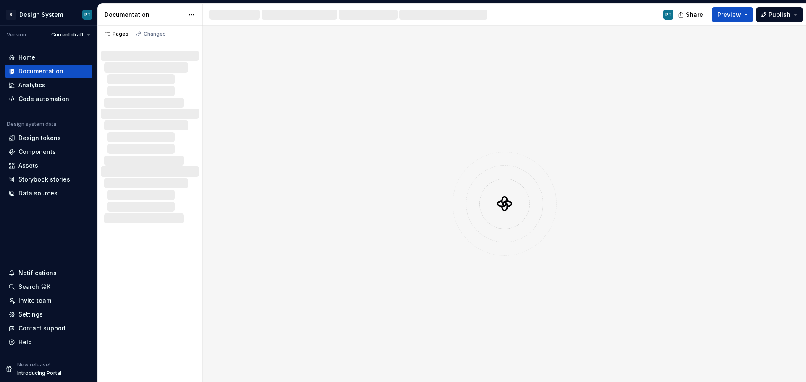 The image size is (806, 382). I want to click on div: Help, so click(25, 343).